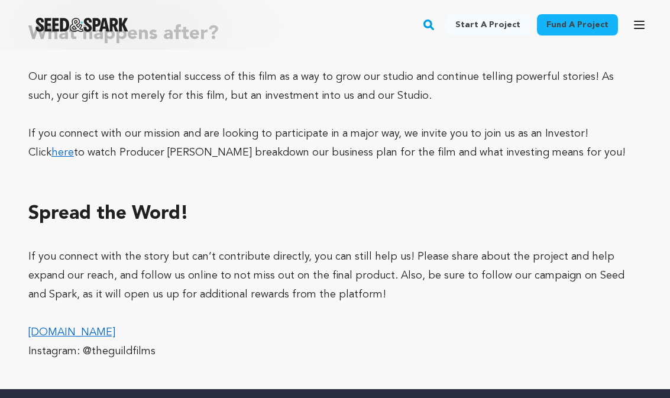 The height and width of the screenshot is (398, 670). I want to click on p: Our goal is to use the potential success of this film as a way to grow our studio and continue te..., so click(335, 87).